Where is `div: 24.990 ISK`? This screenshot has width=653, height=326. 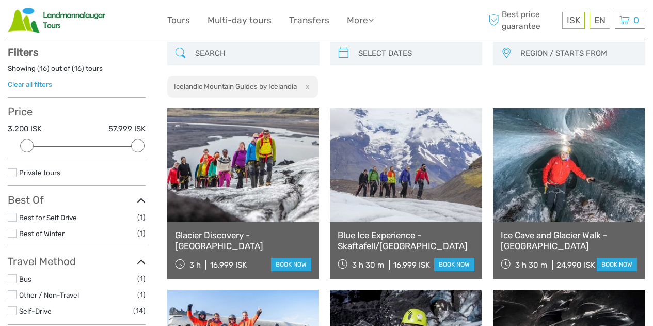
div: 24.990 ISK is located at coordinates (575, 265).